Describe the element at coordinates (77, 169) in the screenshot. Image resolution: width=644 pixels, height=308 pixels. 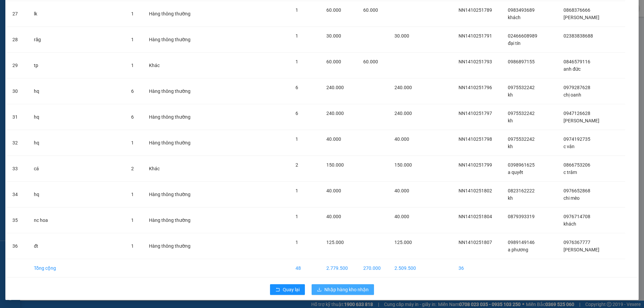
I see `td: cá` at that location.